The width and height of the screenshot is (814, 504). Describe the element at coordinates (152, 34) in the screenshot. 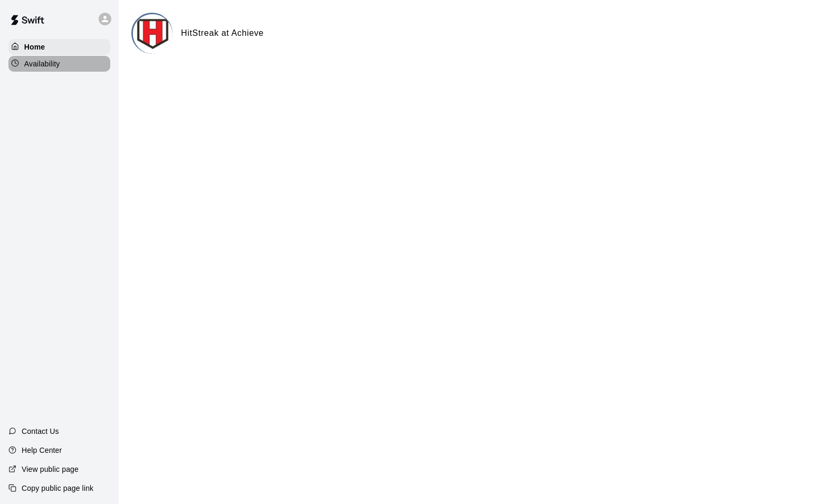

I see `img: HitStreak at Achieve logo` at that location.